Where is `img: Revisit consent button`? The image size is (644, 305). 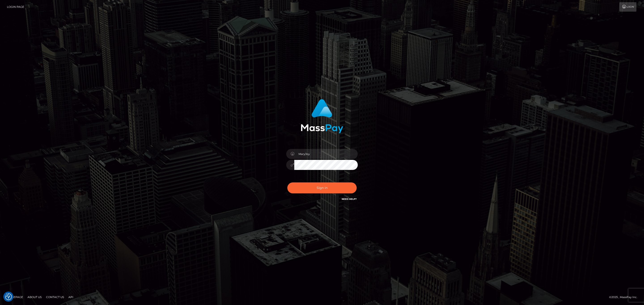 img: Revisit consent button is located at coordinates (9, 297).